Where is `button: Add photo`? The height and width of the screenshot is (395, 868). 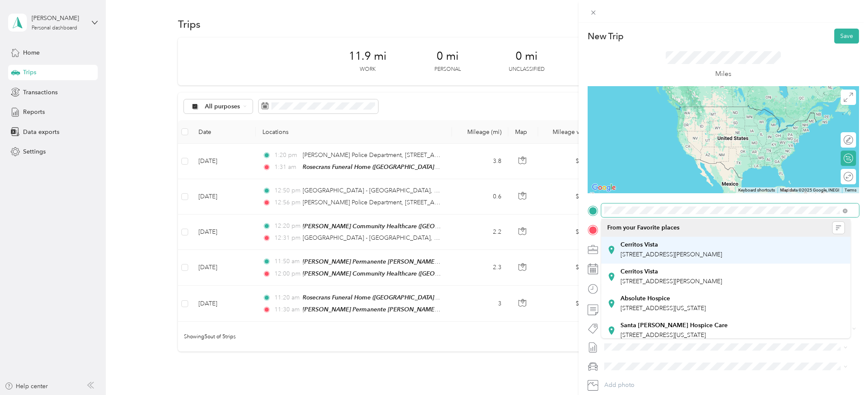
button: Add photo is located at coordinates (730, 385).